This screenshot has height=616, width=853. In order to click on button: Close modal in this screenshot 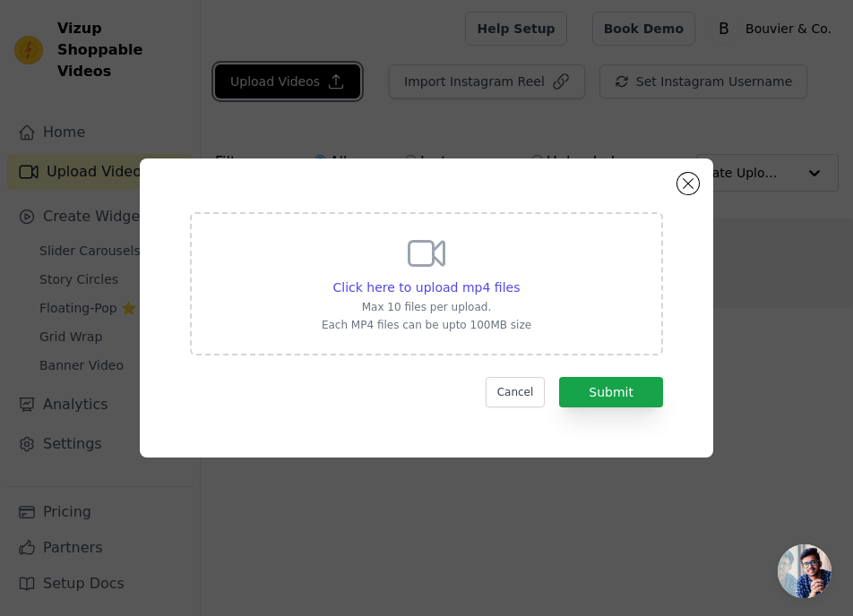, I will do `click(688, 183)`.